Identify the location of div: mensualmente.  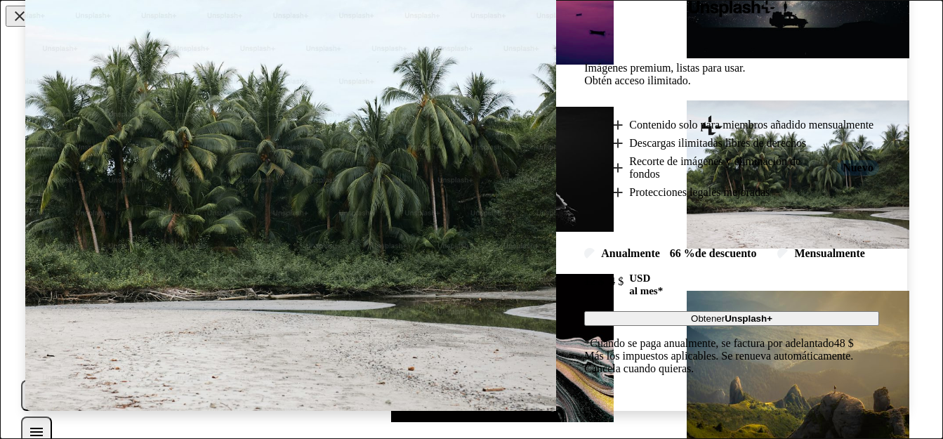
(830, 254).